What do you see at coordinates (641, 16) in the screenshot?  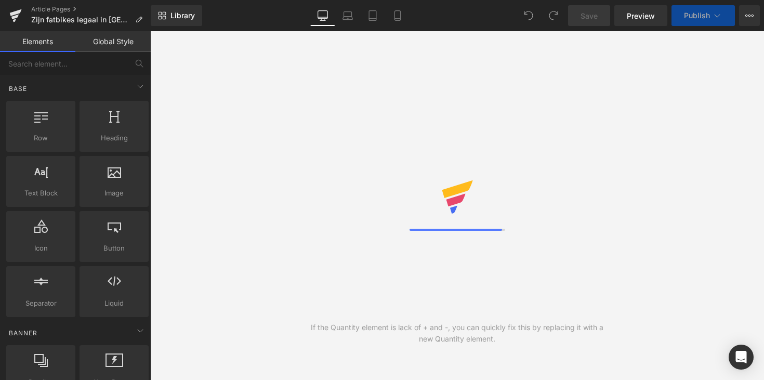 I see `span: Preview` at bounding box center [641, 16].